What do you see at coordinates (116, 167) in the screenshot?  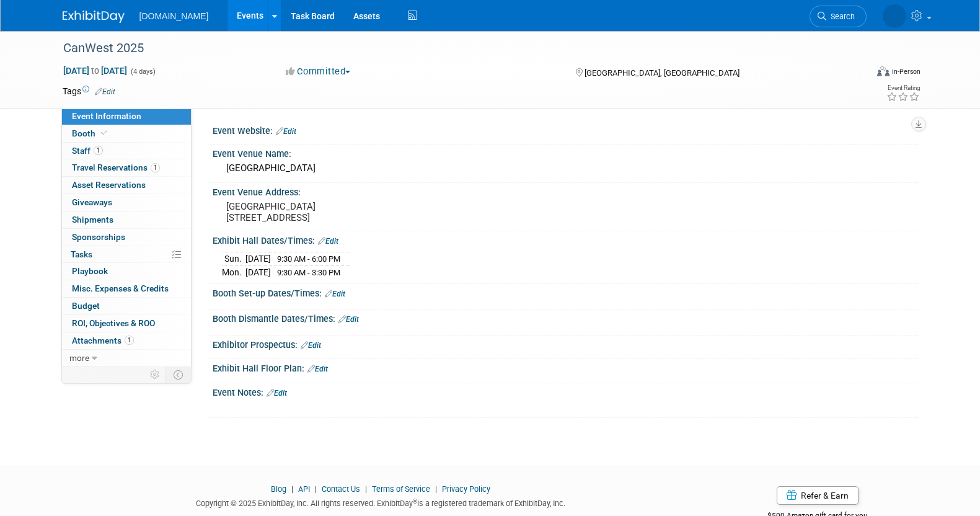 I see `span: Travel Reservations` at bounding box center [116, 167].